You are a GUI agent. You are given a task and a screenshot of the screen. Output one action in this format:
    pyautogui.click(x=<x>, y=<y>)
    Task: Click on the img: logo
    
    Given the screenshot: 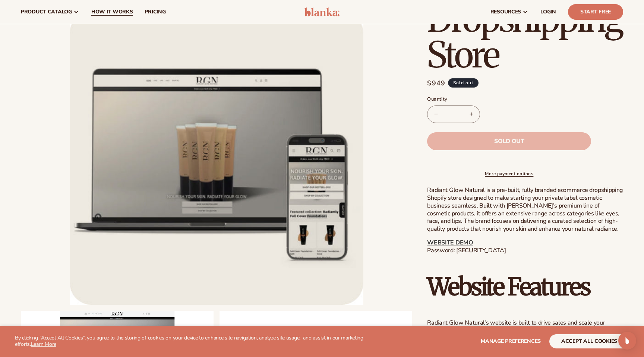 What is the action you would take?
    pyautogui.click(x=322, y=12)
    